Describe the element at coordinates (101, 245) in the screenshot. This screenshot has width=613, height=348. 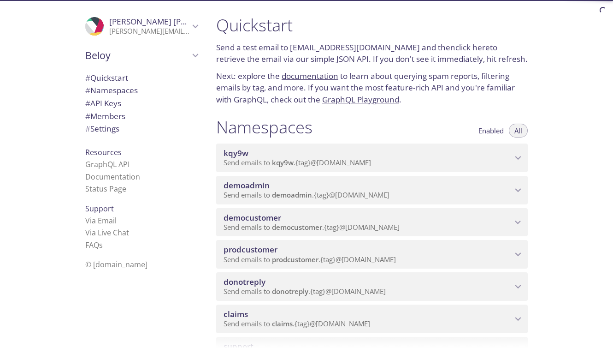
I see `span: s` at that location.